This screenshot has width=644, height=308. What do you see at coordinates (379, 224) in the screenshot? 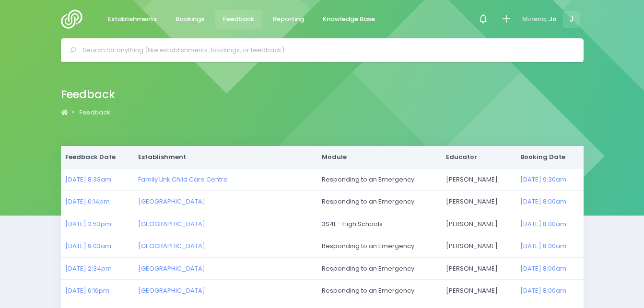
I see `td: 3S4L - High Schools` at bounding box center [379, 224].